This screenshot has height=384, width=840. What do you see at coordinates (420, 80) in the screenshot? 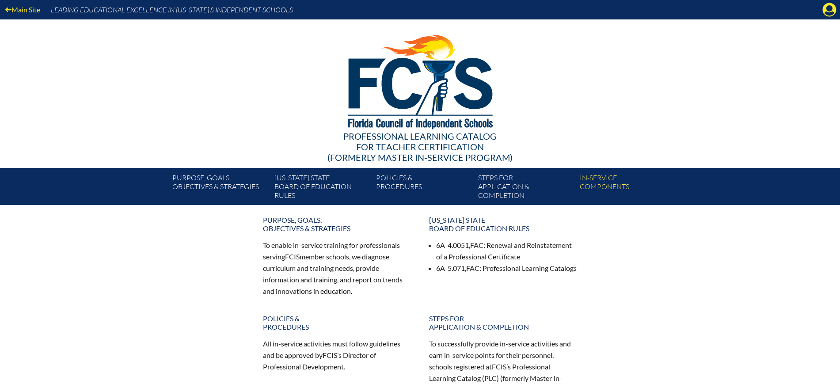
I see `img: FCISlogo221.eps` at bounding box center [420, 80].